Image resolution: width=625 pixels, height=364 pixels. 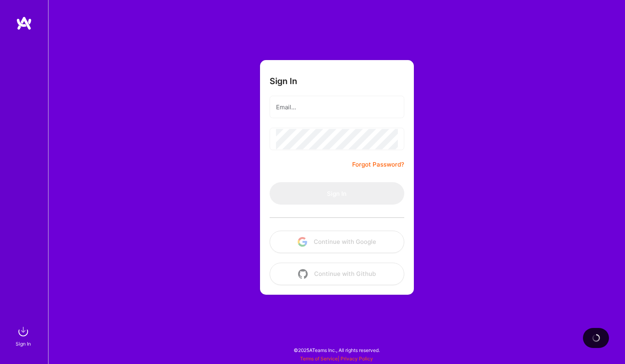 What do you see at coordinates (24, 23) in the screenshot?
I see `img: logo` at bounding box center [24, 23].